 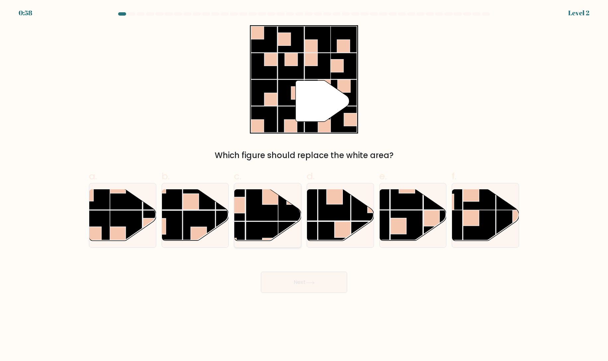 I want to click on span: b., so click(x=166, y=176).